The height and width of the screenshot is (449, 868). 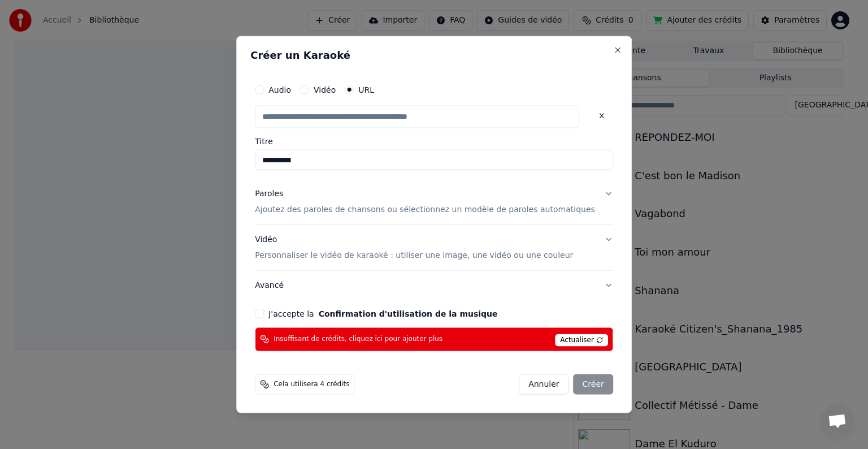 I want to click on label: Audio, so click(x=280, y=90).